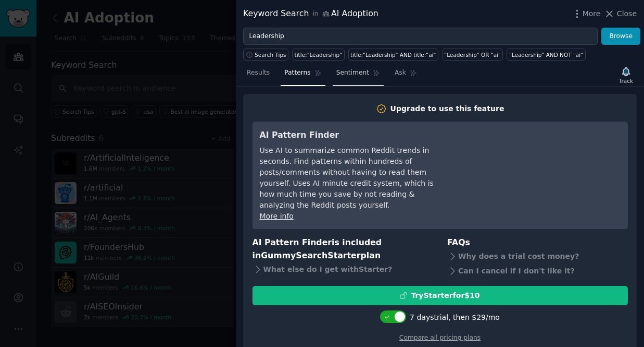 Image resolution: width=644 pixels, height=347 pixels. I want to click on span: More, so click(591, 14).